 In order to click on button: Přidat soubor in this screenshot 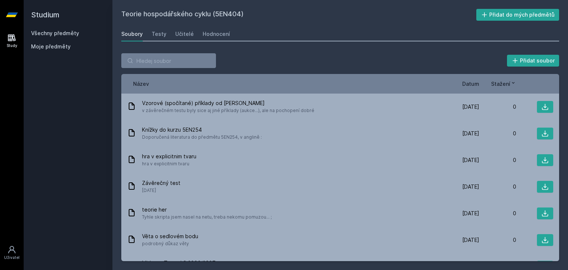, I will do `click(533, 61)`.